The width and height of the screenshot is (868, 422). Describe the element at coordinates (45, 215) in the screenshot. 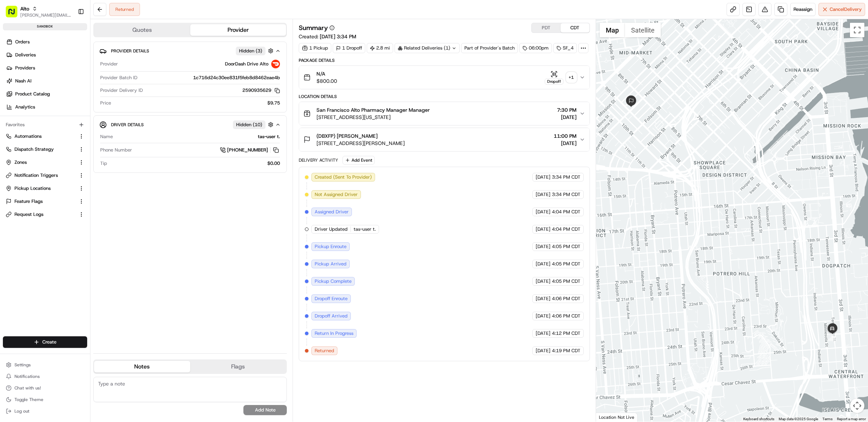

I see `button: Request Logs` at that location.